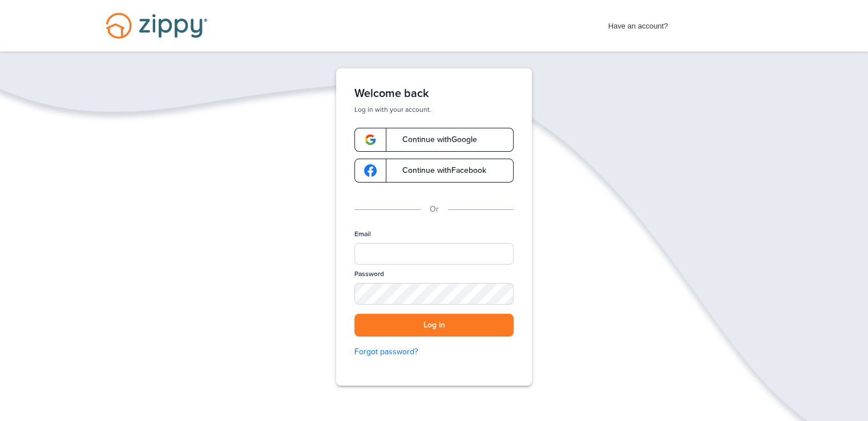 The width and height of the screenshot is (868, 421). I want to click on p: Log in with your account., so click(434, 110).